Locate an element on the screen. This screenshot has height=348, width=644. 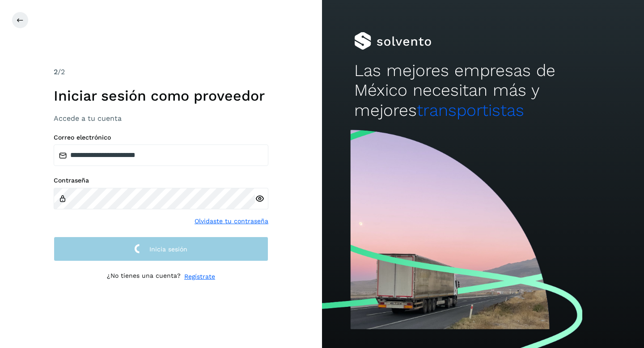
h1: Iniciar sesión como proveedor is located at coordinates (161, 96).